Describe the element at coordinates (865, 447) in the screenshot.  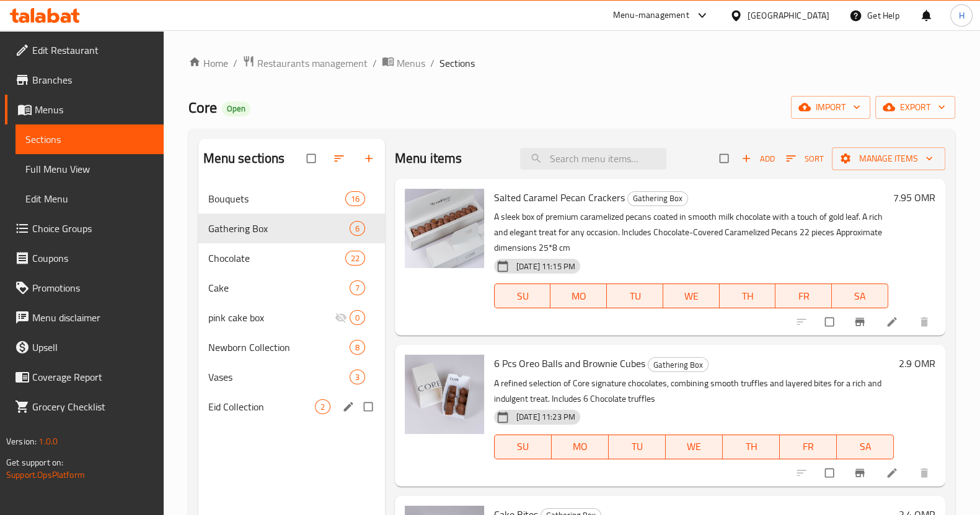
I see `button: SA` at that location.